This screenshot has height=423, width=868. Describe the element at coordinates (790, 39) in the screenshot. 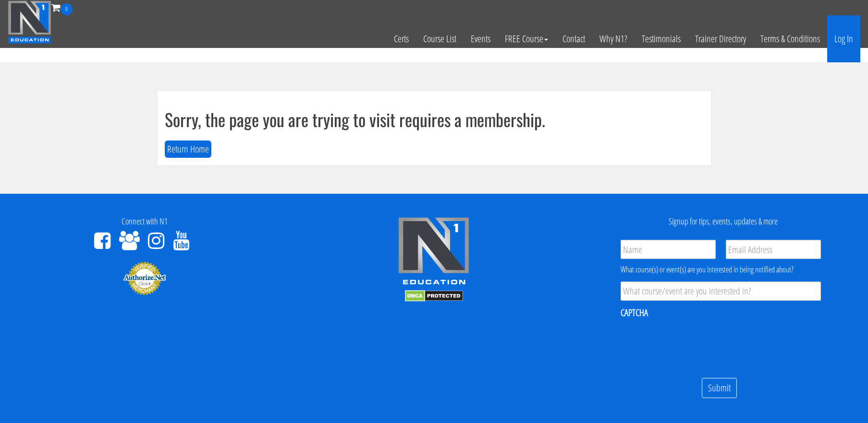

I see `a: Terms & Conditions` at that location.